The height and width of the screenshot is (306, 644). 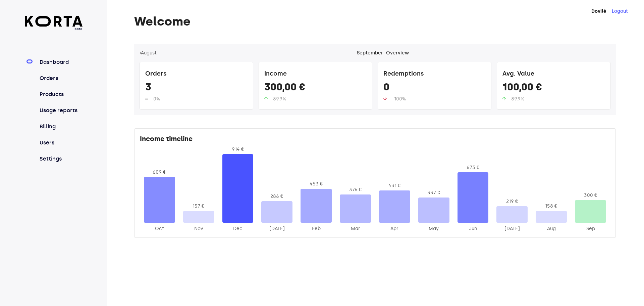 What do you see at coordinates (375, 21) in the screenshot?
I see `h1: Welcome` at bounding box center [375, 21].